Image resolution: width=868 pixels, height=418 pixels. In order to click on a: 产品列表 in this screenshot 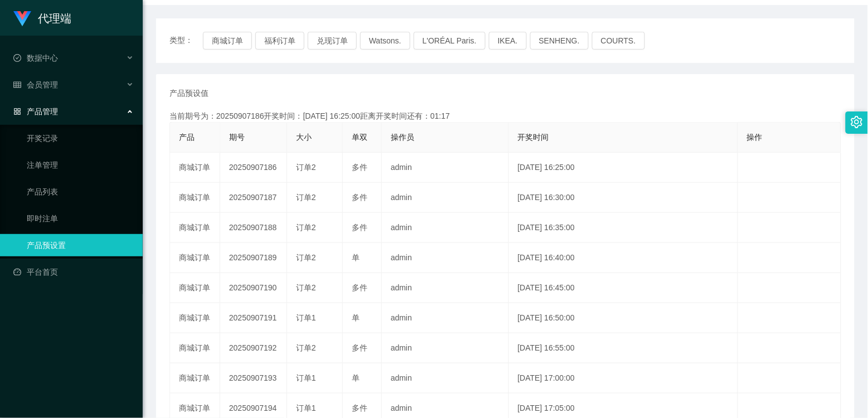, I will do `click(80, 192)`.